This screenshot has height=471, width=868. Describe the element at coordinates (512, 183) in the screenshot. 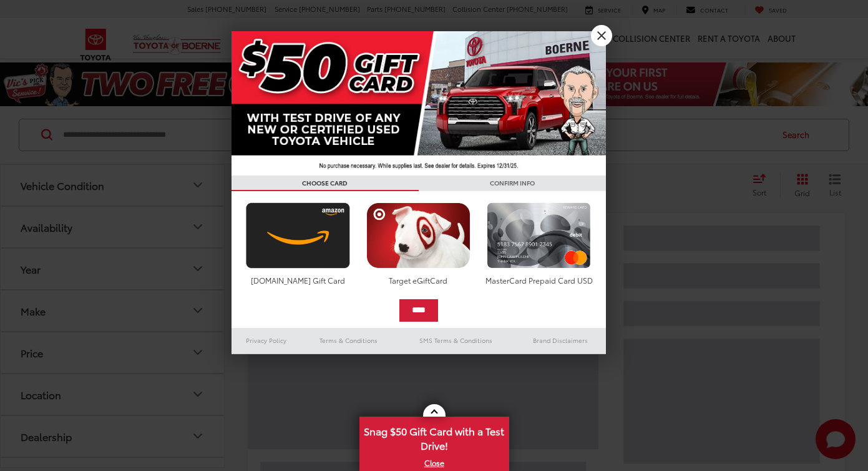

I see `h3: CONFIRM INFO` at that location.